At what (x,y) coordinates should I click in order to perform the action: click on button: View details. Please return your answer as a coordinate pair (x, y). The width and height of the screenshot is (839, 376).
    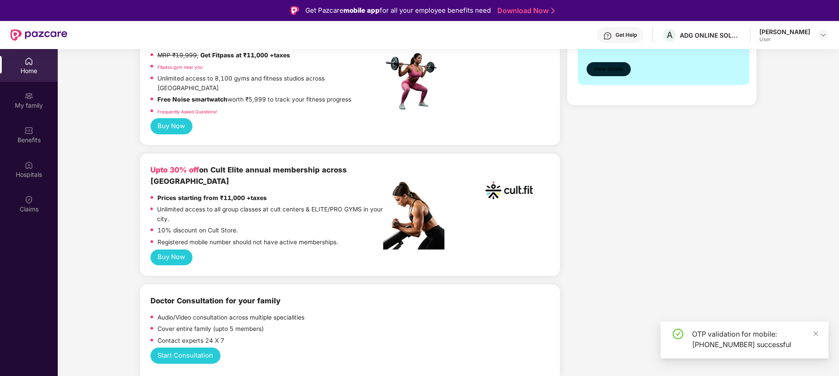
    Looking at the image, I should click on (608, 69).